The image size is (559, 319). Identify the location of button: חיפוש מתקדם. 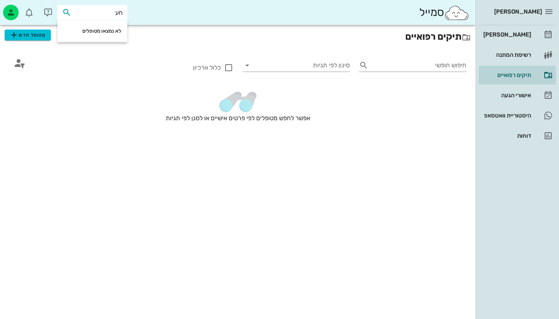
(19, 63).